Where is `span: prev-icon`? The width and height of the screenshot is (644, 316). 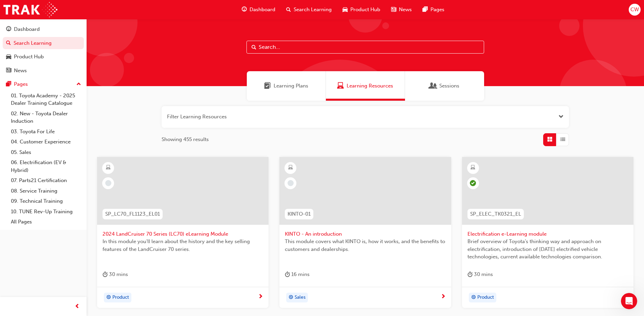
span: prev-icon is located at coordinates (77, 307).